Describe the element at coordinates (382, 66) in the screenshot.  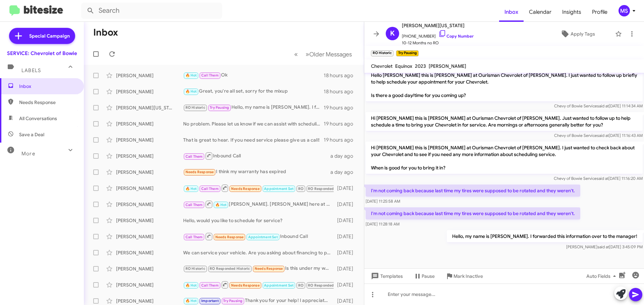
I see `span: Chevrolet` at that location.